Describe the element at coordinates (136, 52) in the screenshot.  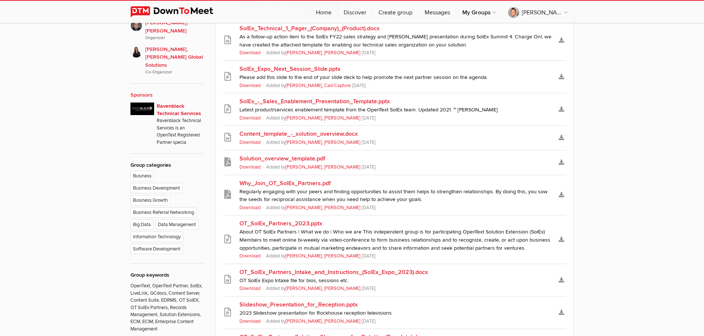
I see `img: Melissa Salm, Wertheim Global Solutions` at that location.